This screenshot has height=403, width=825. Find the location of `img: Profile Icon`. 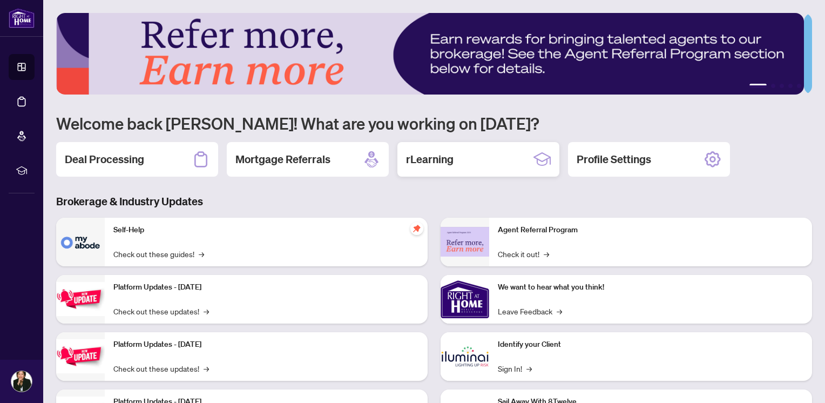

img: Profile Icon is located at coordinates (22, 381).